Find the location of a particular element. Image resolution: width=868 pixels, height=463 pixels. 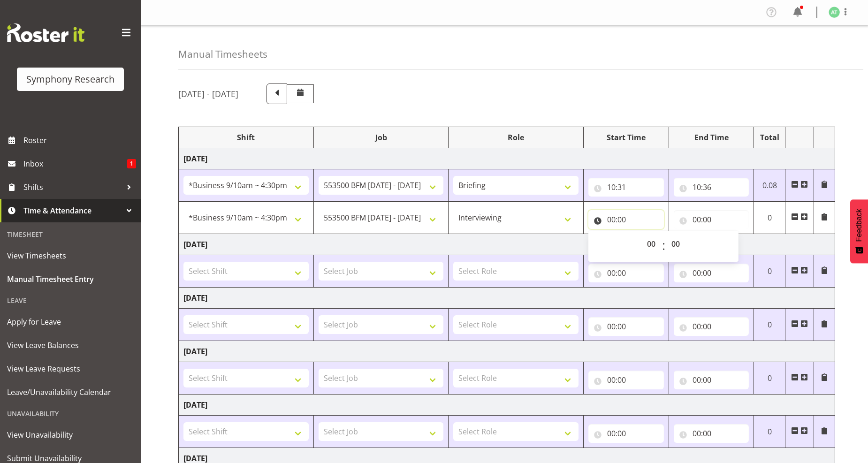

div: Total is located at coordinates (769, 137).